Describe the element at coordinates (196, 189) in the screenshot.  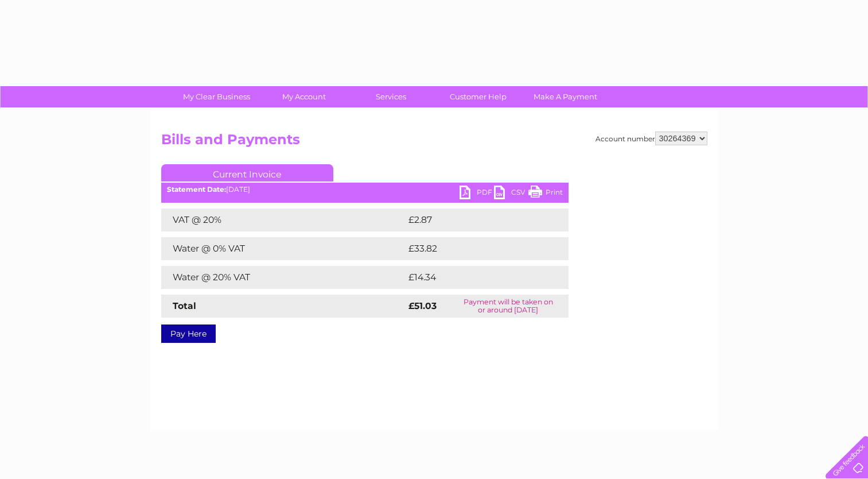
I see `b: Statement Date:` at that location.